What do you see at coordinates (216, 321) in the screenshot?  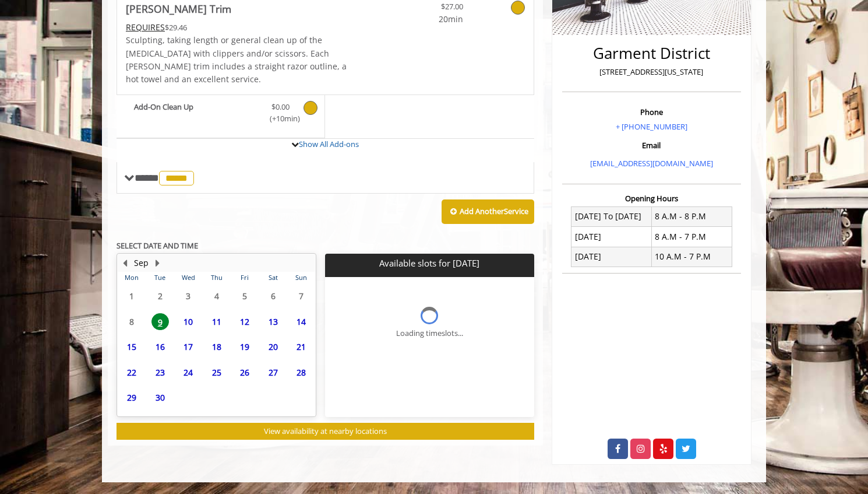 I see `td: Select day11` at bounding box center [216, 321].